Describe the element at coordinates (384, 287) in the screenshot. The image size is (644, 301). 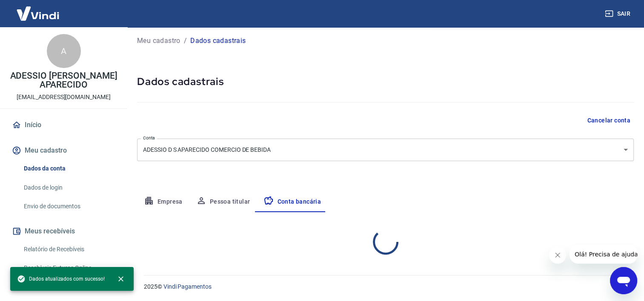
I see `p: 2025 ©` at that location.